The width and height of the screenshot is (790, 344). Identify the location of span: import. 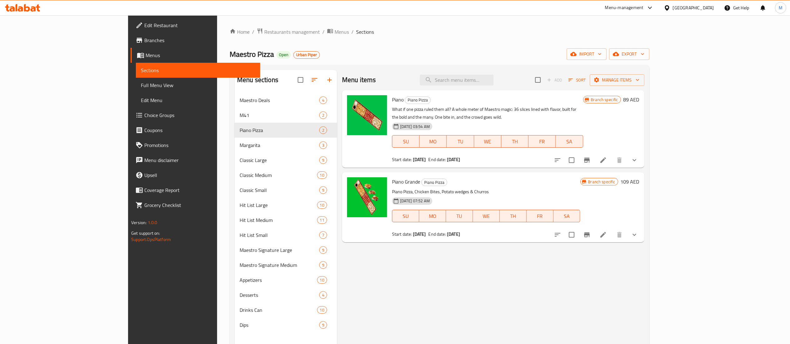
(587, 54).